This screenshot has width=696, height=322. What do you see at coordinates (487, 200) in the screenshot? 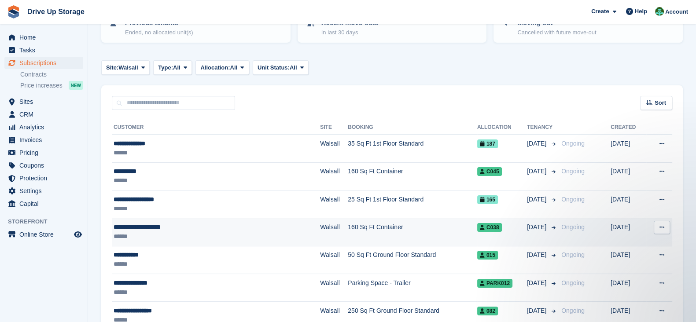
I see `span: 165` at bounding box center [487, 200].